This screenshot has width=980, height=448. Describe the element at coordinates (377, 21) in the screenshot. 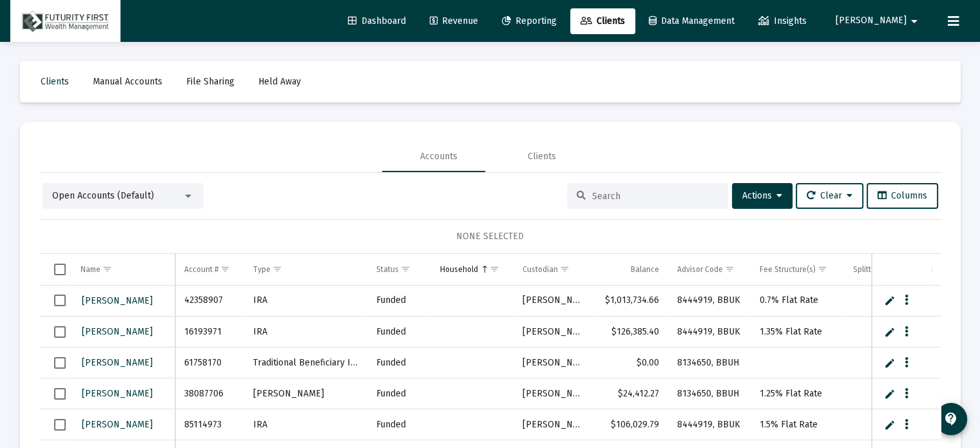

I see `a: Dashboard` at that location.